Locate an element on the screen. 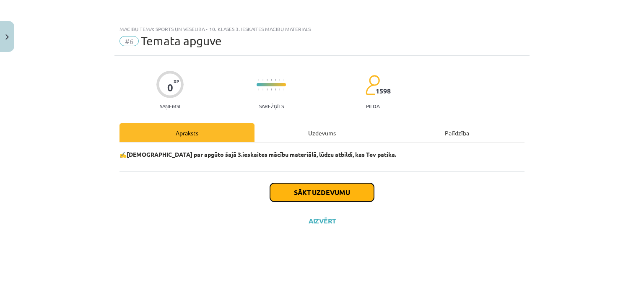 Image resolution: width=644 pixels, height=306 pixels. div: Mācību tēma: Sports un veselība - 10. klases 3. ieskaites mācību materiāls is located at coordinates (322, 29).